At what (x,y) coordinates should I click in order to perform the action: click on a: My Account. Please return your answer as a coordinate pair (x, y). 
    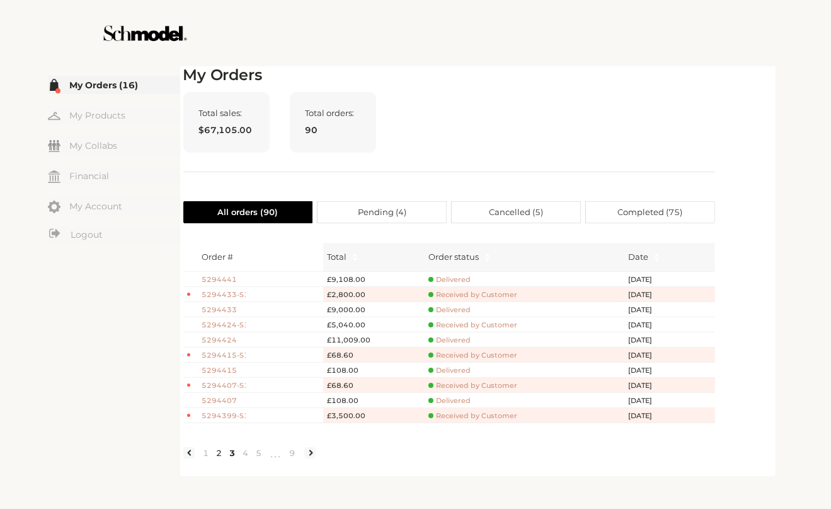
    Looking at the image, I should click on (114, 205).